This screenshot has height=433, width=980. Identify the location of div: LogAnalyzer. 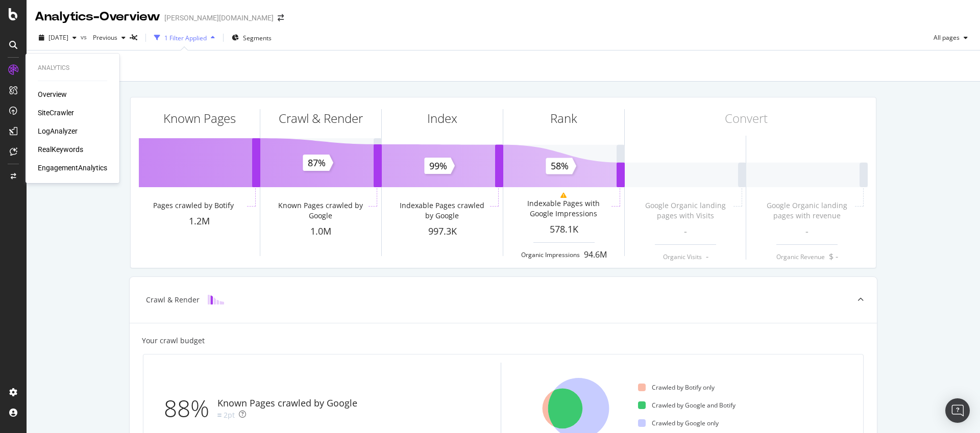
(58, 131).